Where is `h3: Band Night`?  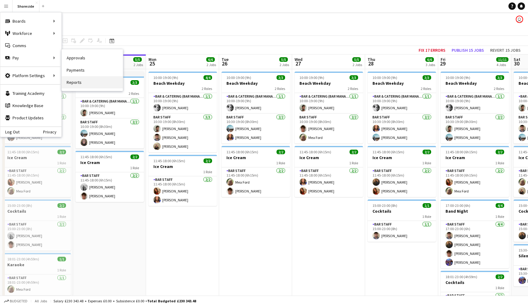
h3: Band Night is located at coordinates (475, 211).